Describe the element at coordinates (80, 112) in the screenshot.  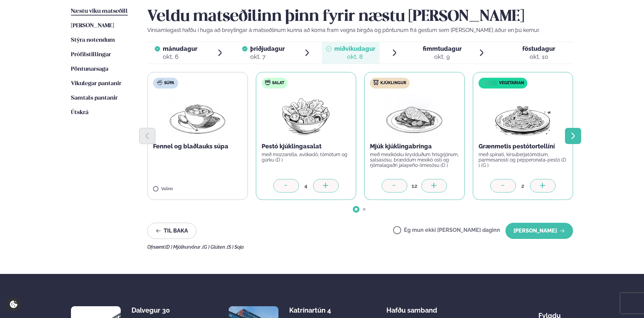
I see `span: Útskrá` at that location.